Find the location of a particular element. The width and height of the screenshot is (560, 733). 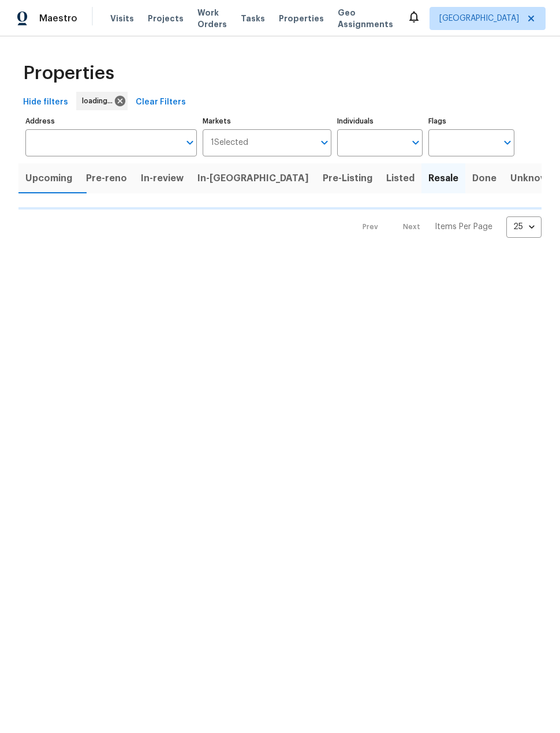

span: Resale is located at coordinates (443, 178).